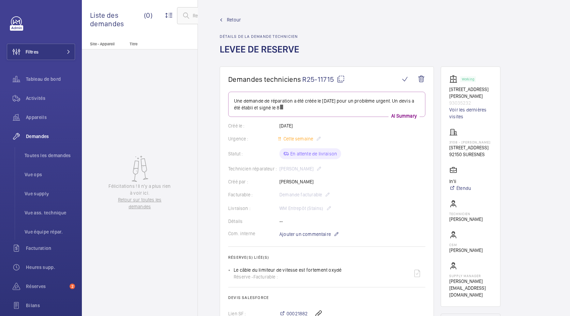 This screenshot has width=570, height=316. I want to click on span: R25-11715, so click(323, 79).